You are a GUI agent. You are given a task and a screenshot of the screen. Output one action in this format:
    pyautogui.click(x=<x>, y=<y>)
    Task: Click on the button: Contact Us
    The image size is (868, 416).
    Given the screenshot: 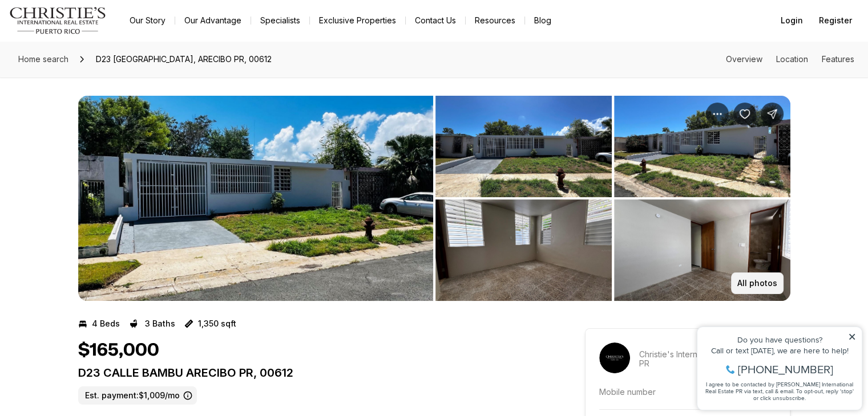 What is the action you would take?
    pyautogui.click(x=436, y=20)
    